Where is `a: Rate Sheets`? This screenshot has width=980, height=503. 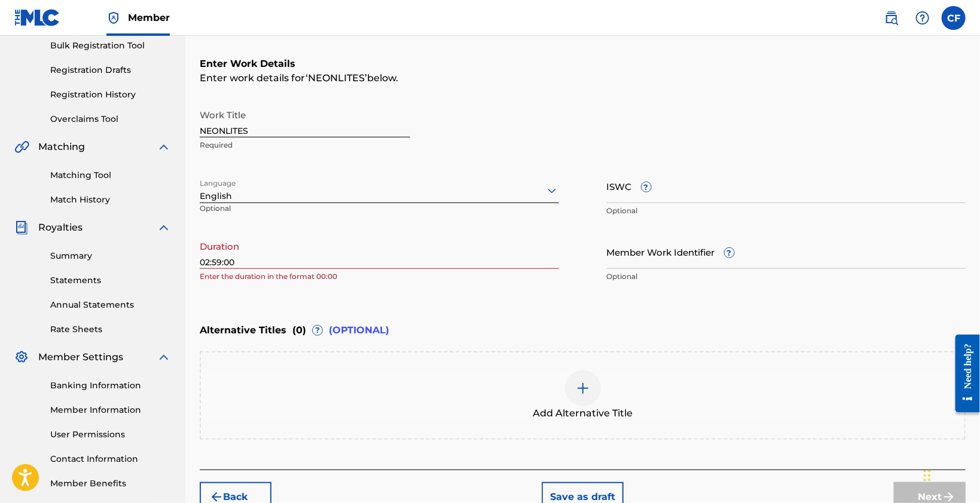
a: Rate Sheets is located at coordinates (111, 330).